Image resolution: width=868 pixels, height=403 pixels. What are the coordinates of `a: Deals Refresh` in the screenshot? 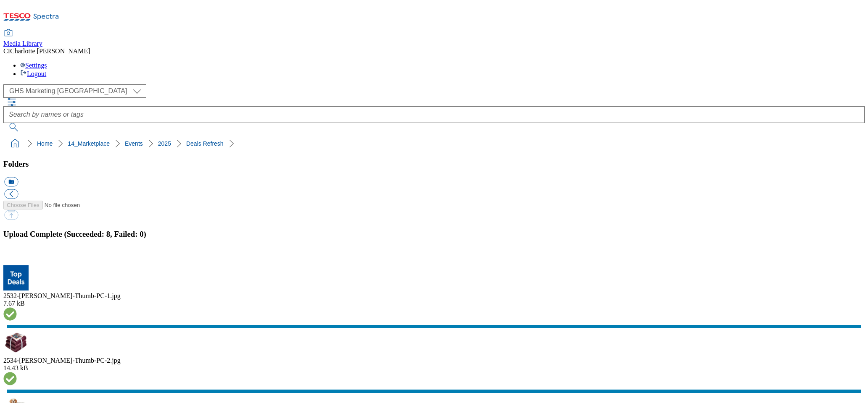 It's located at (205, 143).